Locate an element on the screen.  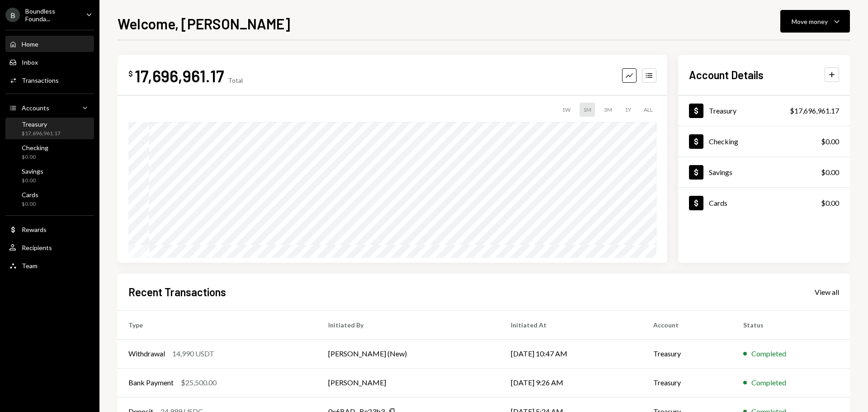
a: Transactions is located at coordinates (50, 80).